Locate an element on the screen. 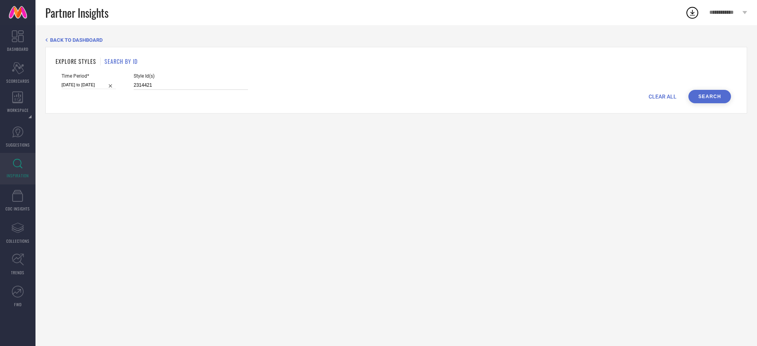 The width and height of the screenshot is (757, 346). div: Open download list is located at coordinates (693, 13).